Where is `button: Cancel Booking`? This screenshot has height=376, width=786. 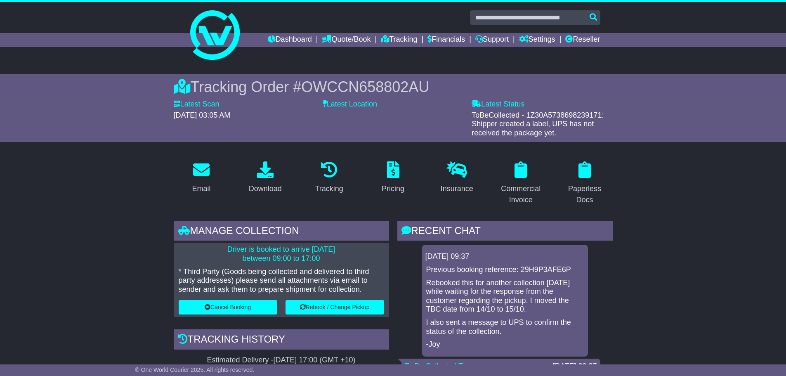 button: Cancel Booking is located at coordinates (228, 307).